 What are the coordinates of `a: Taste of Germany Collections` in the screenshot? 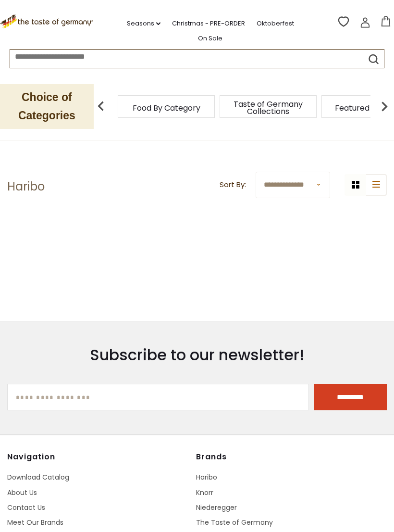 It's located at (268, 108).